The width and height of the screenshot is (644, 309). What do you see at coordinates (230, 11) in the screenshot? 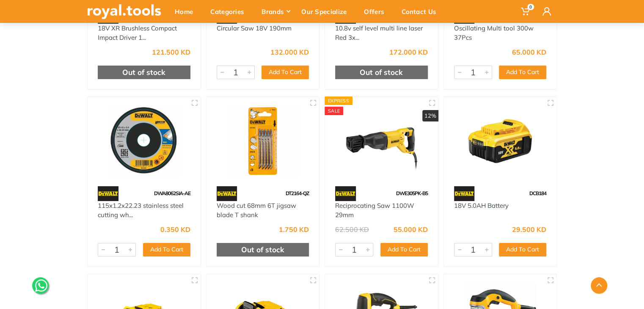
I see `div: Categories` at bounding box center [230, 11].